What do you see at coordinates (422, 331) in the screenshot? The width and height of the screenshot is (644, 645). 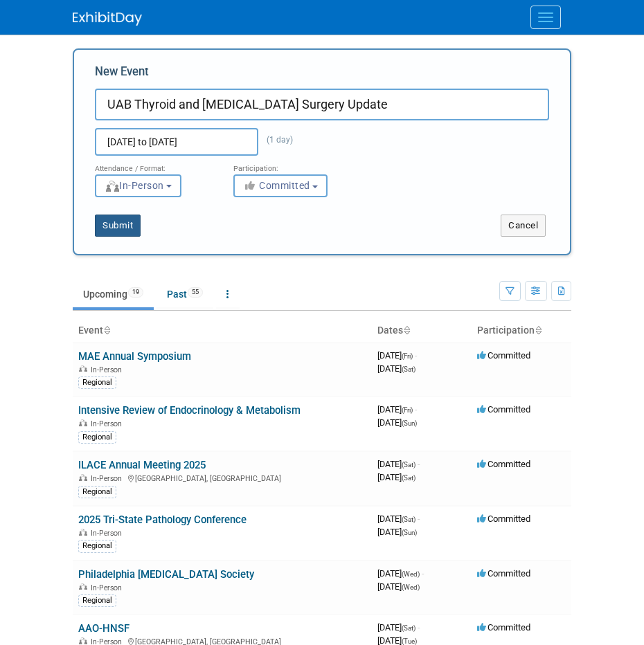 I see `th: Dates` at bounding box center [422, 331].